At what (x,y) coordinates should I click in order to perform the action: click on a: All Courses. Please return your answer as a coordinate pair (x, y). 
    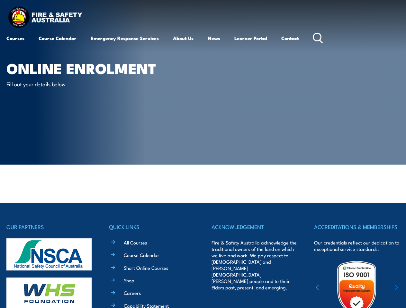
    Looking at the image, I should click on (135, 242).